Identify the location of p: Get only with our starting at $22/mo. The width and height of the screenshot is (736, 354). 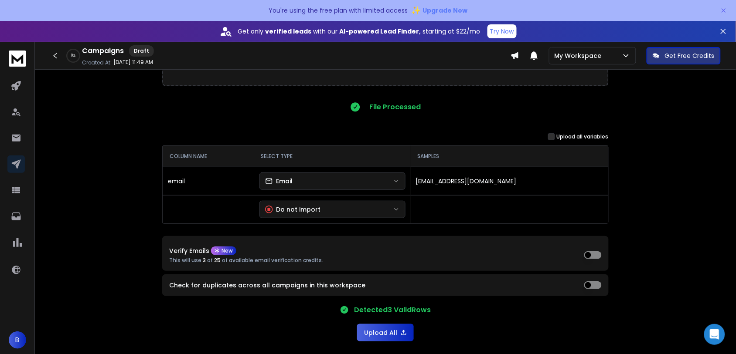
(359, 31).